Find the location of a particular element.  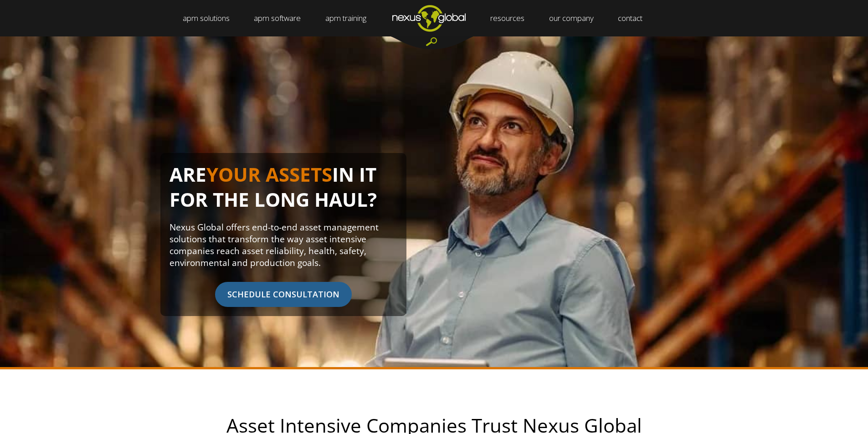

span: SCHEDULE CONSULTATION is located at coordinates (284, 294).